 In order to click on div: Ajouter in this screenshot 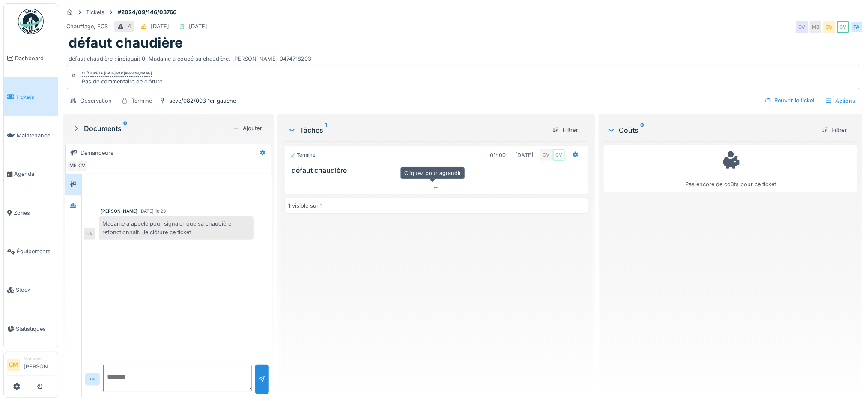, I will do `click(247, 128)`.